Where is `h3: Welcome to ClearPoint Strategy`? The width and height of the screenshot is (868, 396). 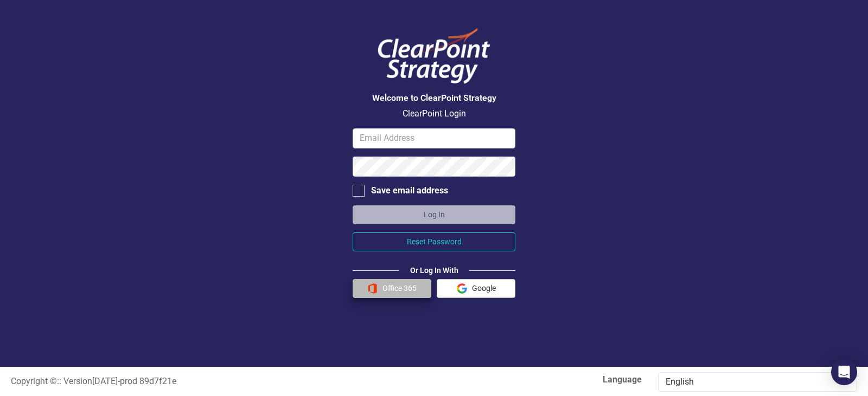 h3: Welcome to ClearPoint Strategy is located at coordinates (434, 98).